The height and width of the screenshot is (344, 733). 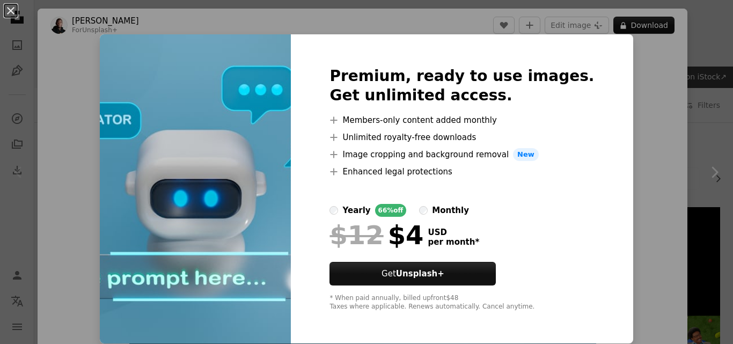 I want to click on div: monthly, so click(x=450, y=210).